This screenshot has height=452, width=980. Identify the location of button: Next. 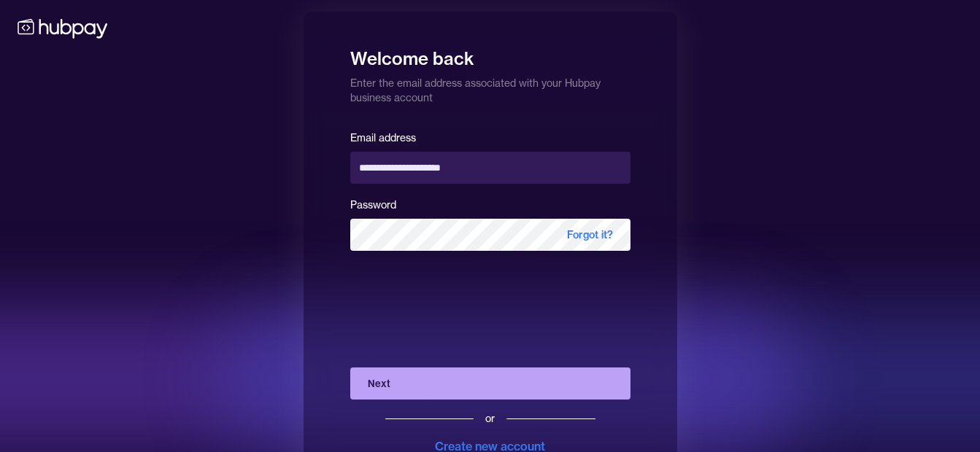
(490, 384).